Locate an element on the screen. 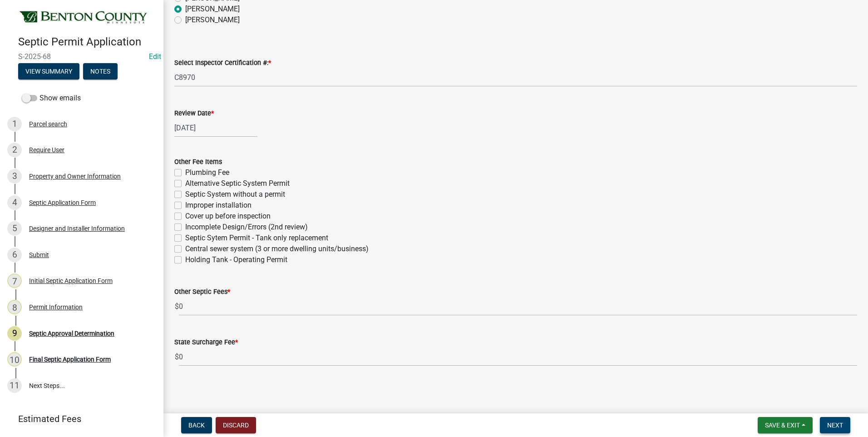 Image resolution: width=868 pixels, height=437 pixels. div: Parcel search is located at coordinates (48, 124).